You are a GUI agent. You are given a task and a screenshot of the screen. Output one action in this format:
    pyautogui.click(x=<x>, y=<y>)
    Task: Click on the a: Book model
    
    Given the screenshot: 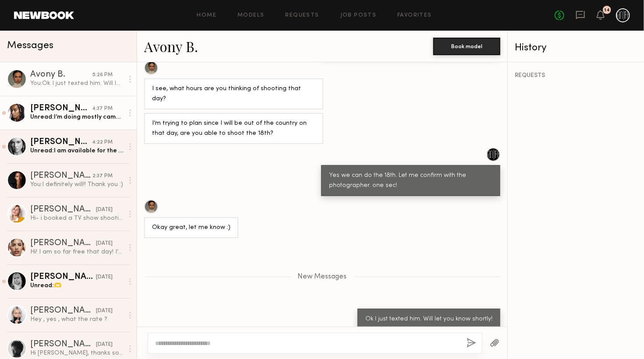 What is the action you would take?
    pyautogui.click(x=467, y=45)
    